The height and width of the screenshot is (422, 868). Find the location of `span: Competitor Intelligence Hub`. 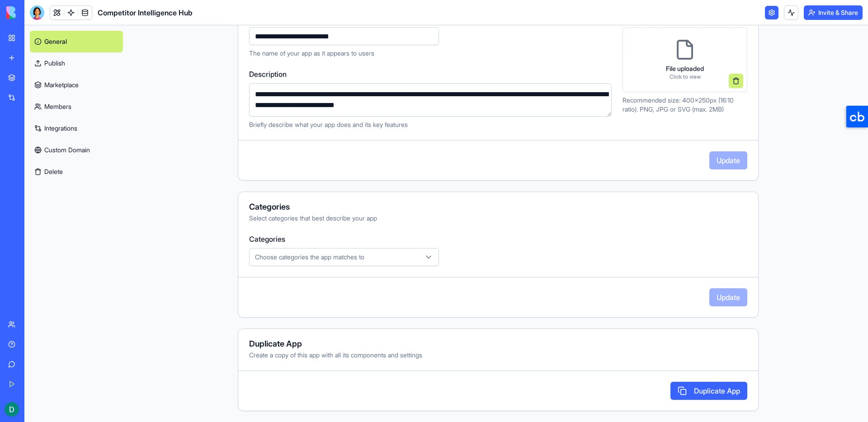

span: Competitor Intelligence Hub is located at coordinates (145, 13).